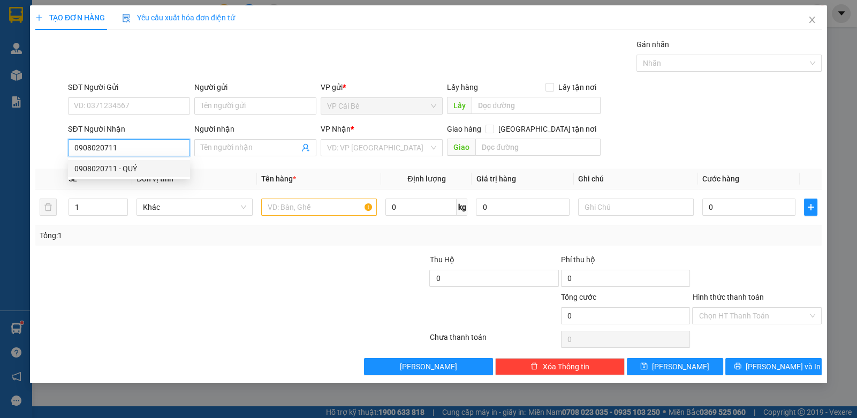 The height and width of the screenshot is (418, 857). What do you see at coordinates (494, 341) in the screenshot?
I see `div: Chưa thanh toán` at bounding box center [494, 341].